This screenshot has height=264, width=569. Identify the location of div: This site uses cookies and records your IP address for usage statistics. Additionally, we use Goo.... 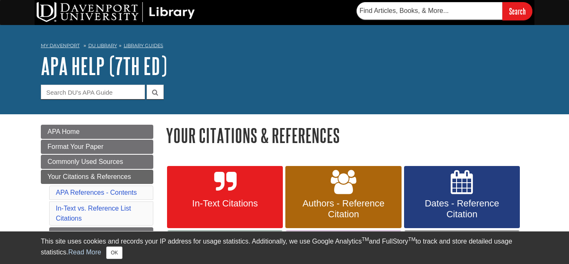
(284, 247).